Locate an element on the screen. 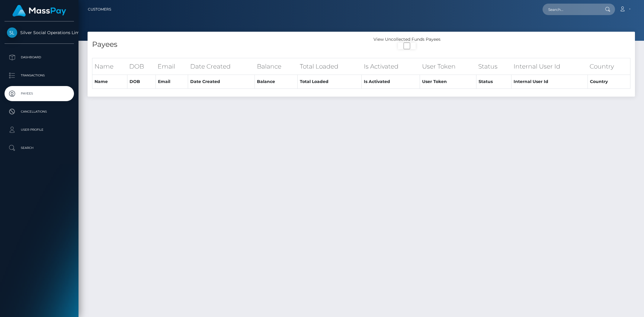 The width and height of the screenshot is (644, 317). img: MassPay Logo is located at coordinates (39, 11).